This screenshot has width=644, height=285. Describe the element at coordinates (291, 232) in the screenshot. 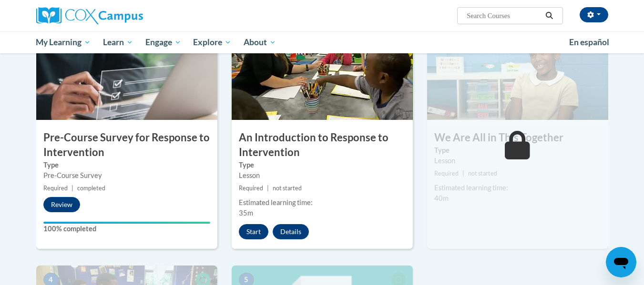

I see `button: Details` at that location.